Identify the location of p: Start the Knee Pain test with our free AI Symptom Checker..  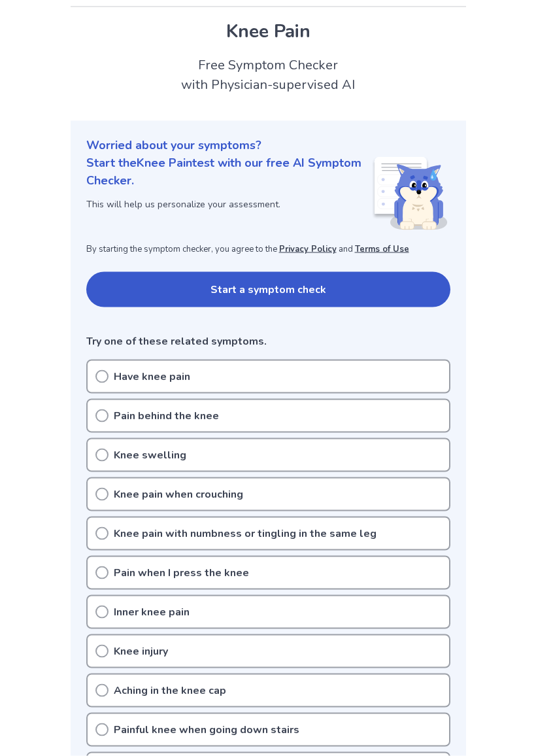
(229, 172).